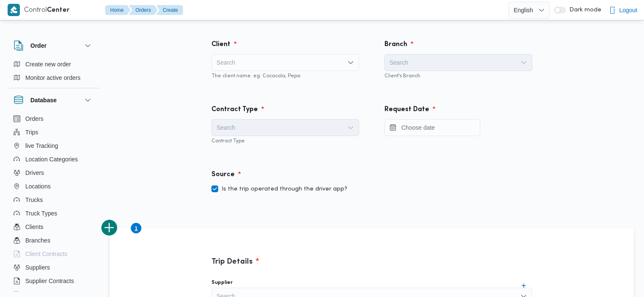 Image resolution: width=644 pixels, height=297 pixels. What do you see at coordinates (137, 228) in the screenshot?
I see `nav: Trips pagination` at bounding box center [137, 228].